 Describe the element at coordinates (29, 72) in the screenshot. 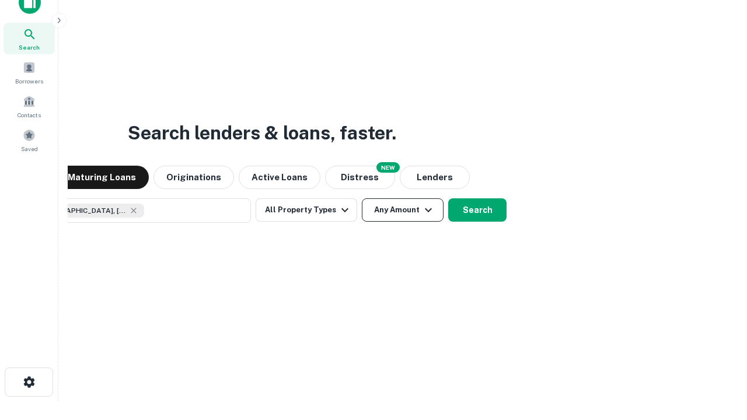

I see `a: Borrowers` at that location.